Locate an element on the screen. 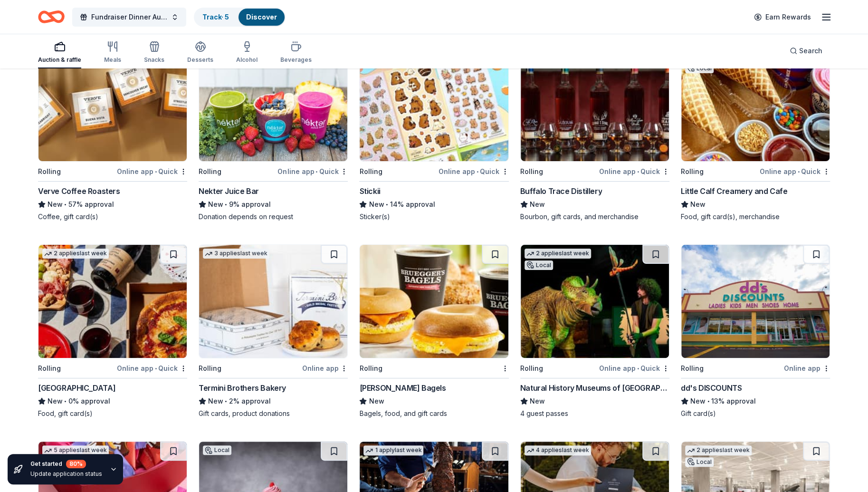 The width and height of the screenshot is (868, 492). img: Image for North Italia is located at coordinates (113, 301).